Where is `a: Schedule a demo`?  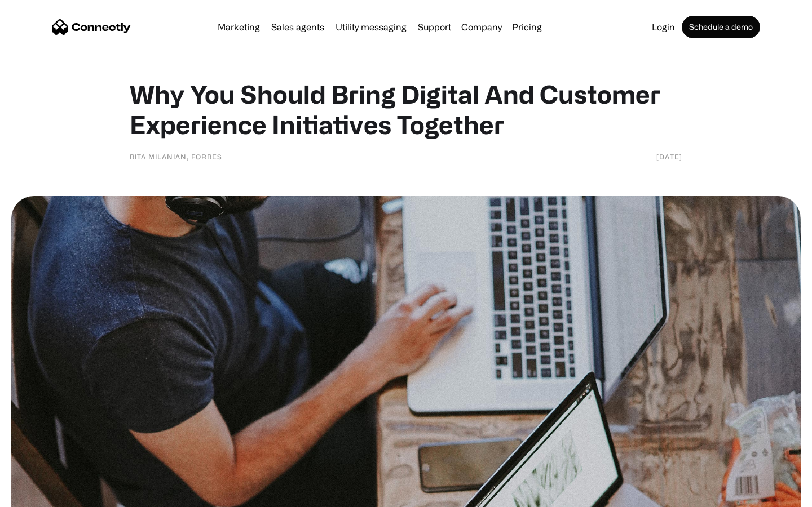 a: Schedule a demo is located at coordinates (721, 27).